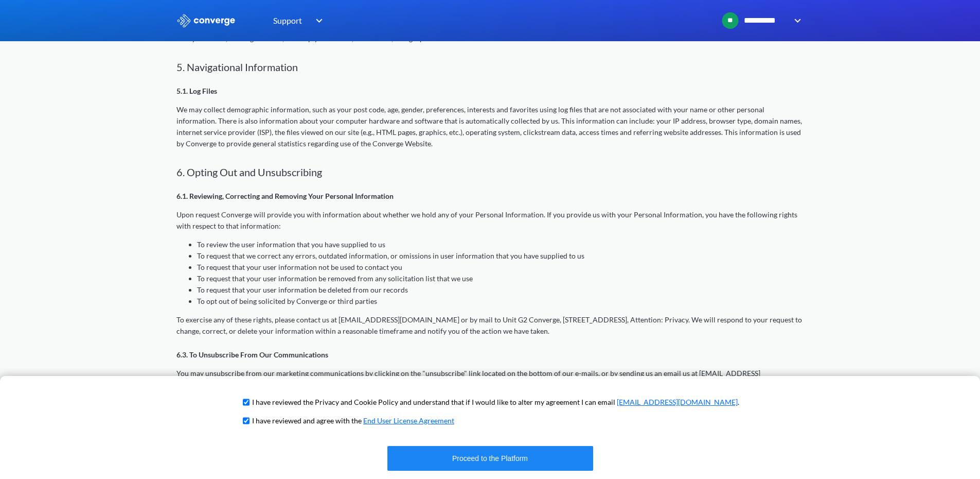 The image size is (980, 479). Describe the element at coordinates (500, 267) in the screenshot. I see `li: To request that your user information not be used to contact you` at that location.